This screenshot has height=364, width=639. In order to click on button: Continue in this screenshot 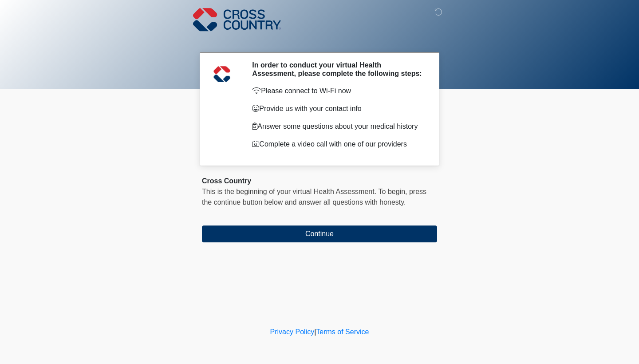, I will do `click(320, 233)`.